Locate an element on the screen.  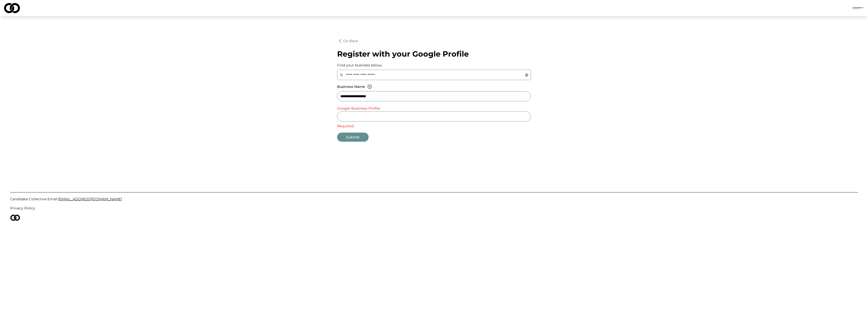
p: Required is located at coordinates (434, 126).